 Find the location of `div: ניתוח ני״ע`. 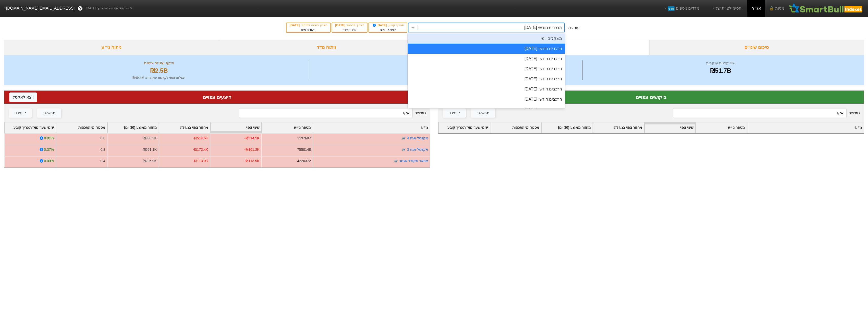

div: ניתוח ני״ע is located at coordinates (111, 47).